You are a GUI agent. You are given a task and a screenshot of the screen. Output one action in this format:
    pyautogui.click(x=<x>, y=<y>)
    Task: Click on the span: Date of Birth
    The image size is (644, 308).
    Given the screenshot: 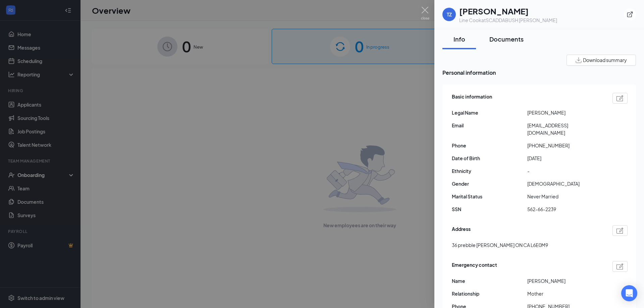 What is the action you would take?
    pyautogui.click(x=489, y=158)
    